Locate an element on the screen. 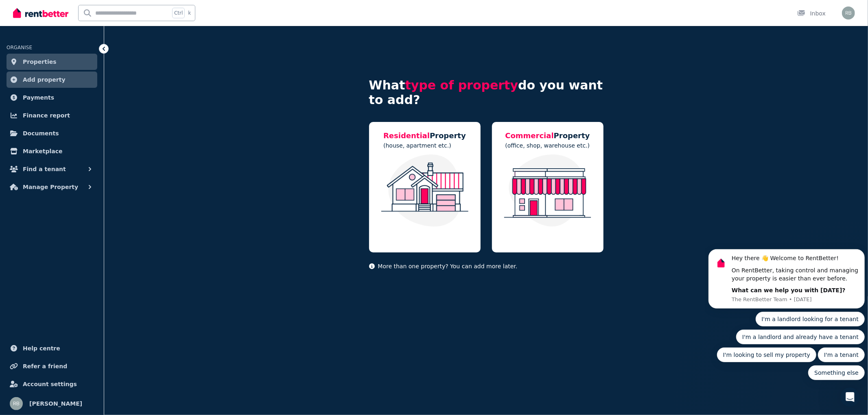  span: Finance report is located at coordinates (46, 115).